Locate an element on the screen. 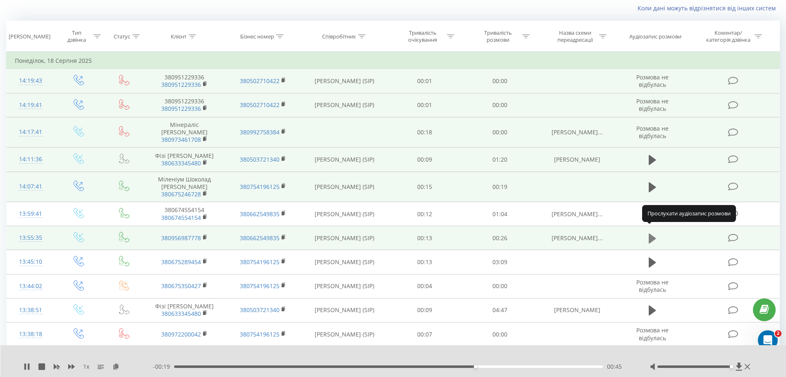  a: 380972200042 is located at coordinates (181, 334).